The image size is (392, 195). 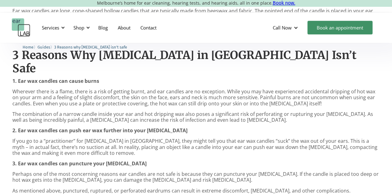 I want to click on a: About, so click(x=124, y=28).